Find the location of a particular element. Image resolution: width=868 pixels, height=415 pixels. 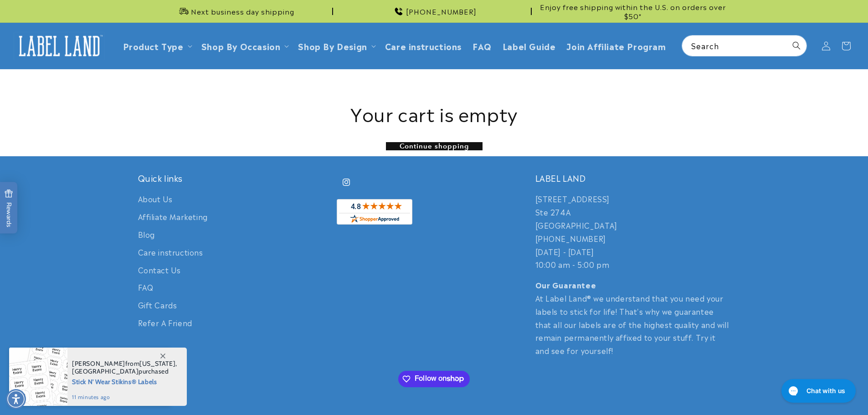

span: Stick N' Wear Stikins® Labels is located at coordinates (124, 381).